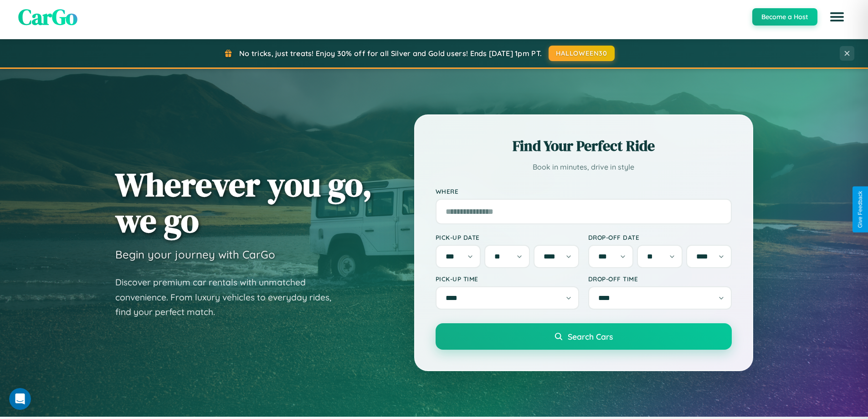 The width and height of the screenshot is (868, 419). I want to click on span: Search Cars, so click(590, 337).